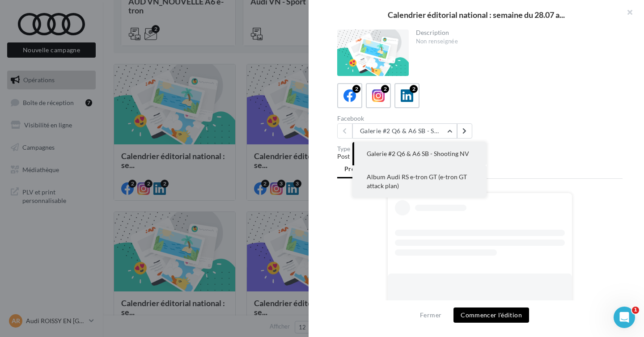 The width and height of the screenshot is (644, 337). I want to click on div: Type, so click(480, 149).